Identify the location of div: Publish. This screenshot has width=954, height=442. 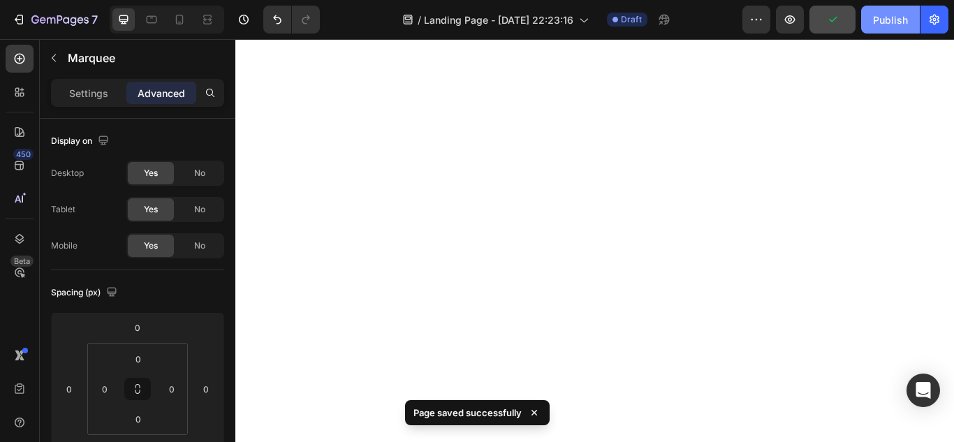
(891, 20).